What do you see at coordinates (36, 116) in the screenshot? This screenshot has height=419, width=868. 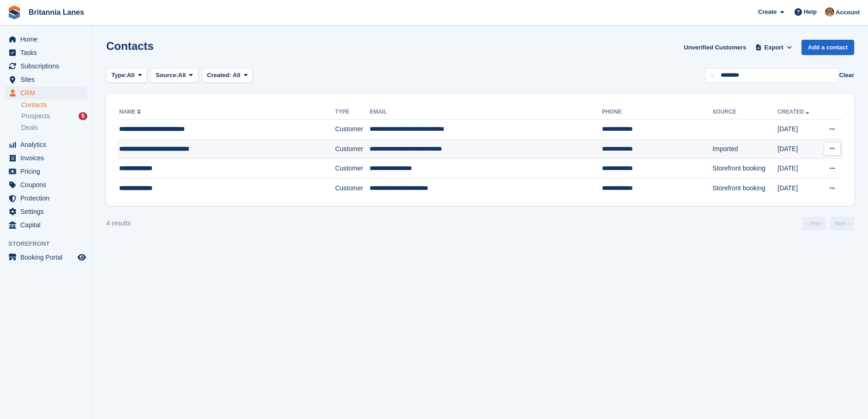 I see `span: Prospects` at bounding box center [36, 116].